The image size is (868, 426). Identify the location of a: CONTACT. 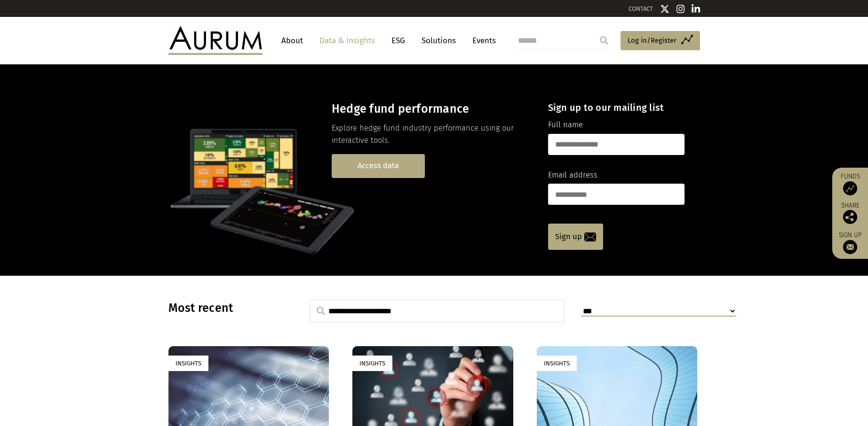
(641, 8).